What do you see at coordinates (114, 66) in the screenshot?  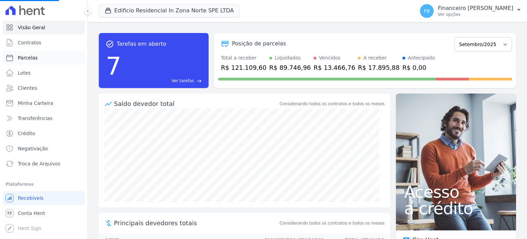 I see `div: 7` at bounding box center [114, 66].